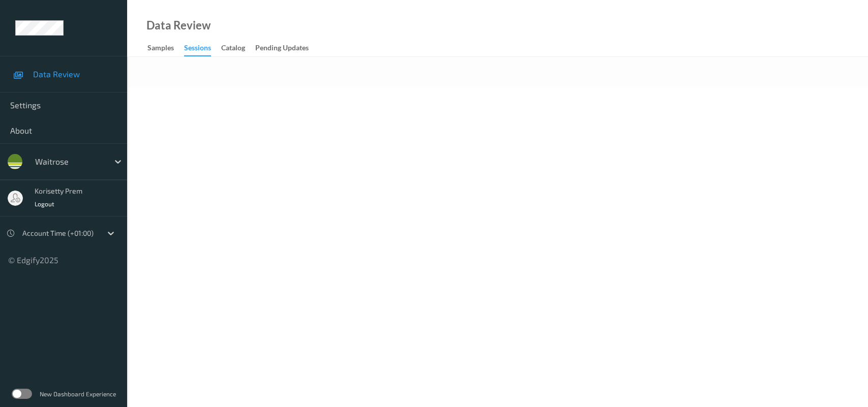 The image size is (868, 407). Describe the element at coordinates (287, 49) in the screenshot. I see `a: Pending Updates` at that location.